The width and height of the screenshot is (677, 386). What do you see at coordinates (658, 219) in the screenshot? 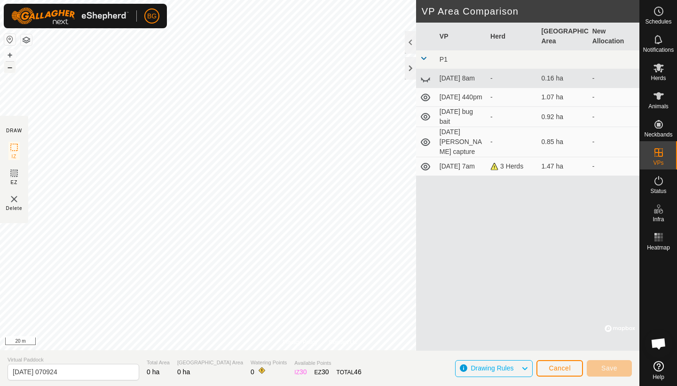
I see `span: Infra` at bounding box center [658, 219].